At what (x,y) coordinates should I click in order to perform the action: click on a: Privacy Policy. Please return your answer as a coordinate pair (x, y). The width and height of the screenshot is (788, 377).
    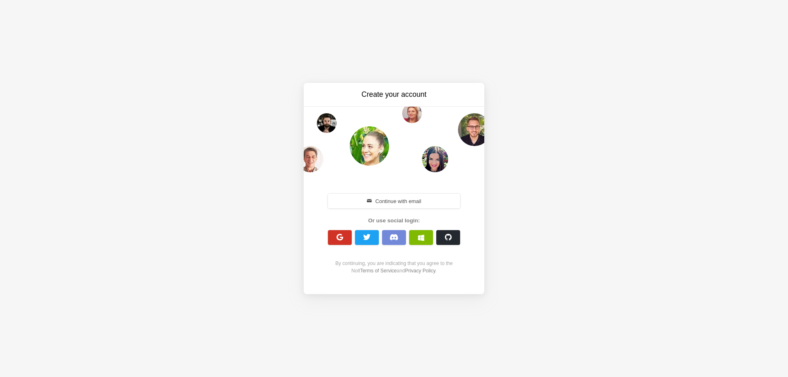
    Looking at the image, I should click on (420, 271).